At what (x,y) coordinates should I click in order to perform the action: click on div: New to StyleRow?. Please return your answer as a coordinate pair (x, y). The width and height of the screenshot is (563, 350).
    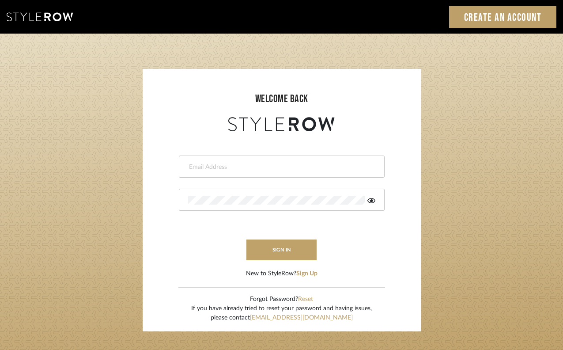
    Looking at the image, I should click on (282, 274).